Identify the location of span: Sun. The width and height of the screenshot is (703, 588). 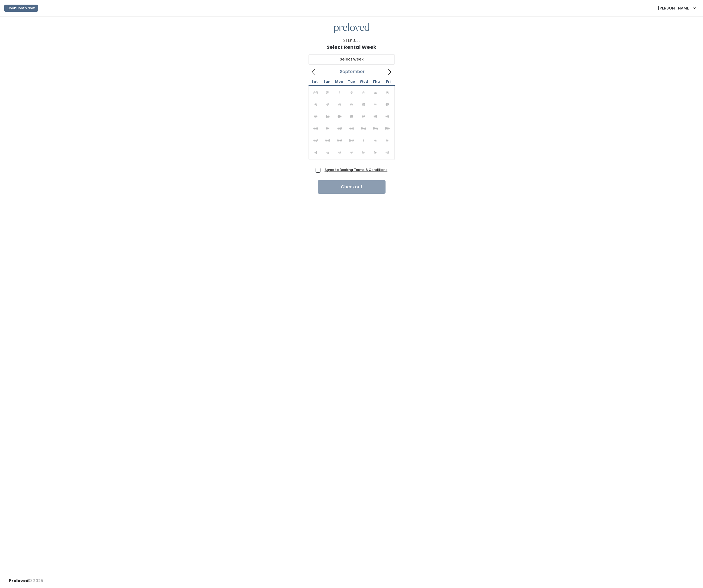
(326, 82).